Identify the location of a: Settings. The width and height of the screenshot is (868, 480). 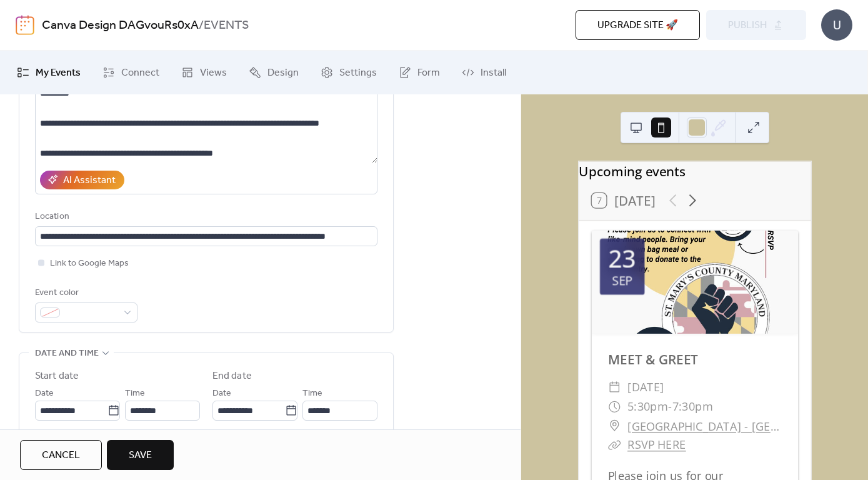
(349, 72).